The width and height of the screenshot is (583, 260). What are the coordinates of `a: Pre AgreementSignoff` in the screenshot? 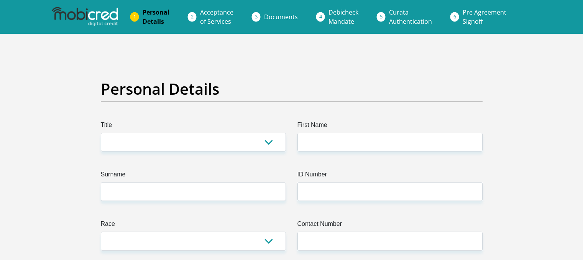 It's located at (484, 17).